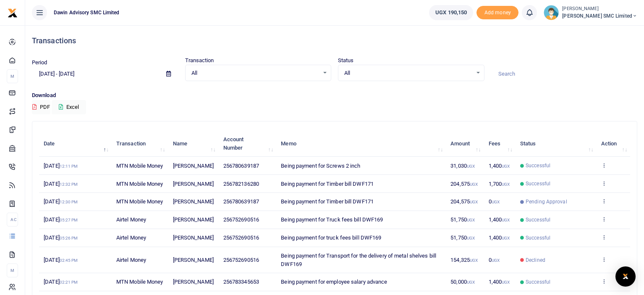 This screenshot has height=295, width=644. What do you see at coordinates (464, 144) in the screenshot?
I see `th: Amount: activate to sort column ascending` at bounding box center [464, 144].